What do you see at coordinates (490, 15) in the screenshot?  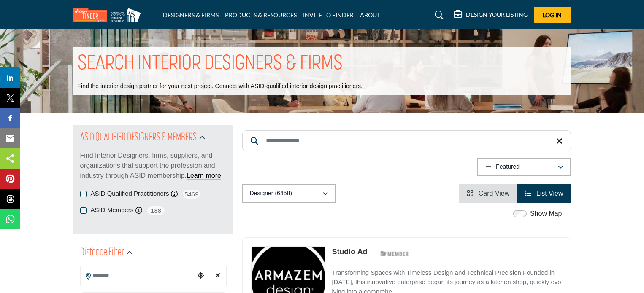 I see `div: DESIGN YOUR LISTING` at bounding box center [490, 15].